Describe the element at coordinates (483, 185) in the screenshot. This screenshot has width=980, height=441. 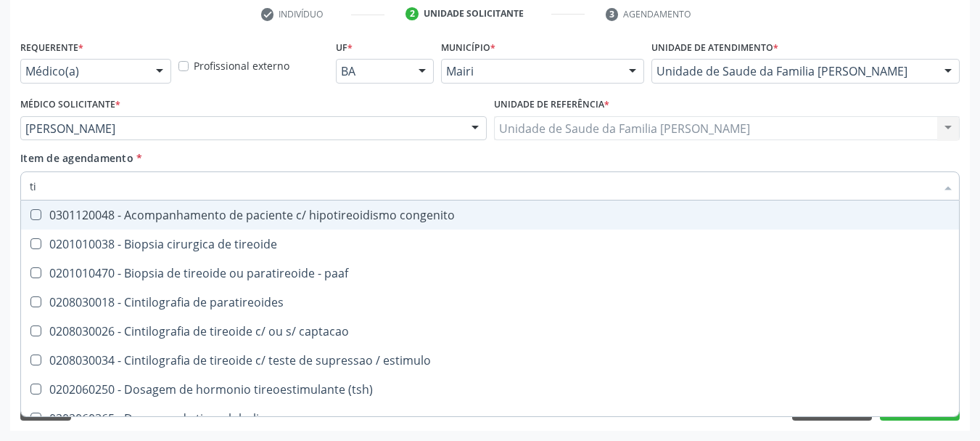
I see `input: Buscar por procedimentos` at that location.